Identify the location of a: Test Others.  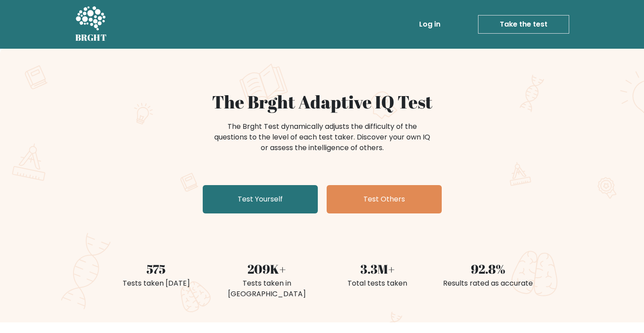
(384, 199).